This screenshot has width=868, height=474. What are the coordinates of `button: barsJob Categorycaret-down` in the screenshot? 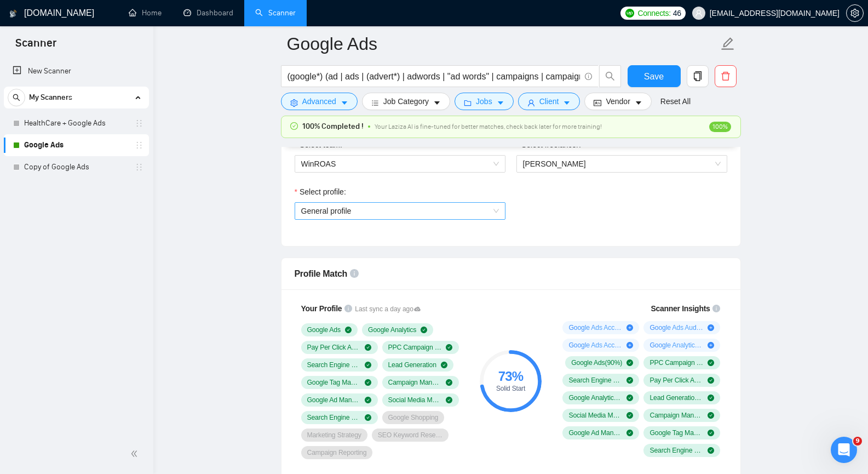 It's located at (406, 102).